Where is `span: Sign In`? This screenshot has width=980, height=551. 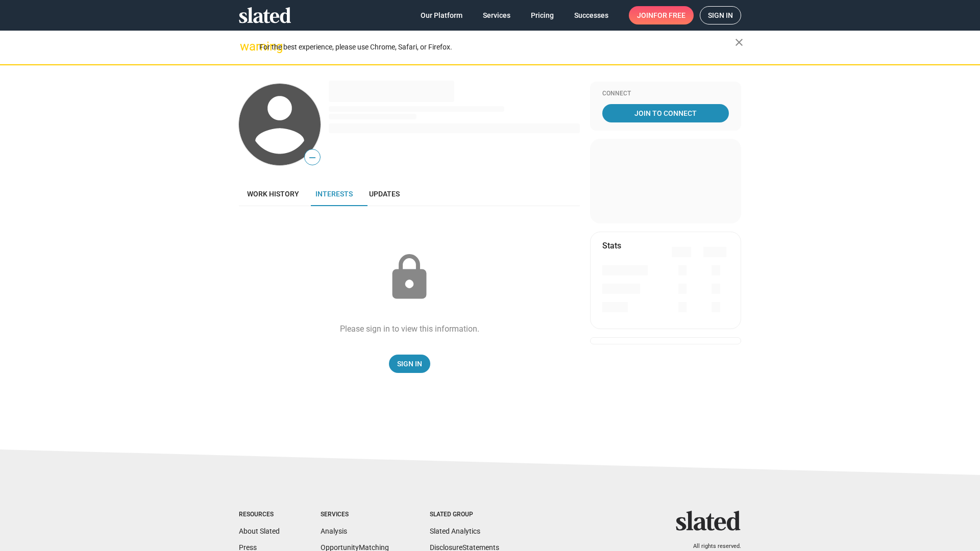
span: Sign In is located at coordinates (409, 363).